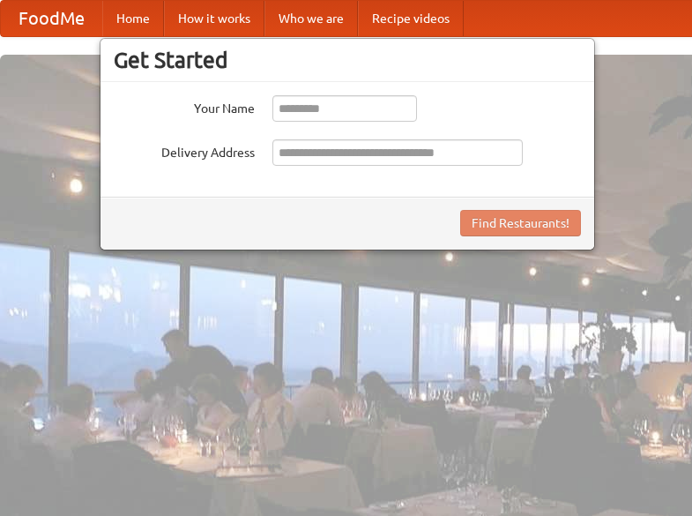  I want to click on a: Who we are, so click(311, 19).